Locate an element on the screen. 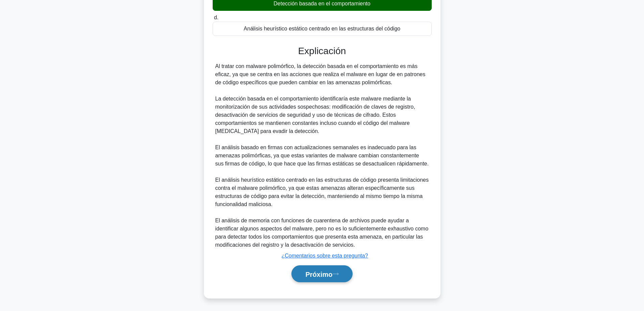 This screenshot has height=311, width=644. a: ¿Comentarios sobre esta pregunta? is located at coordinates (325, 256).